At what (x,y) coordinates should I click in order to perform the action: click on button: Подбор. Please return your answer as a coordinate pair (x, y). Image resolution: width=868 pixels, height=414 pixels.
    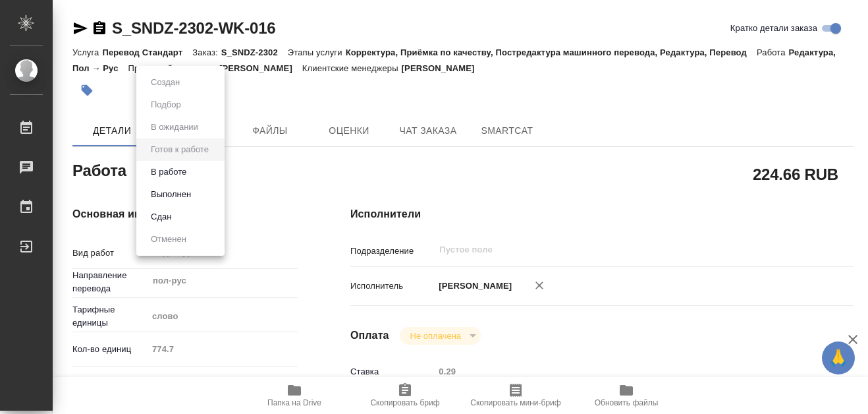
    Looking at the image, I should click on (166, 105).